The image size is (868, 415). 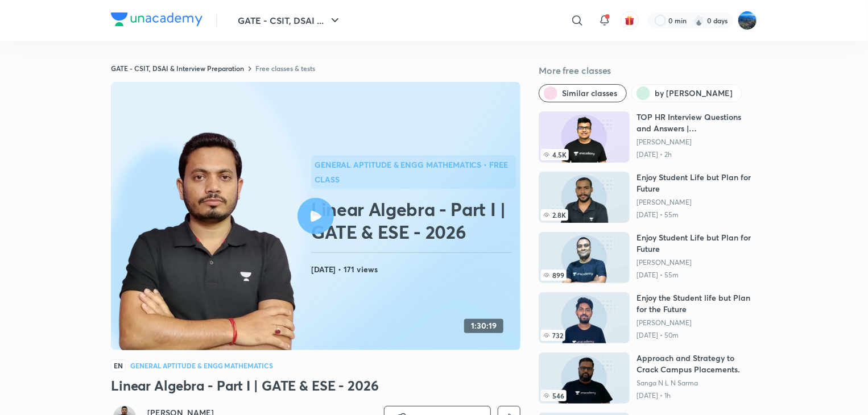 What do you see at coordinates (483, 326) in the screenshot?
I see `h4: 1:30:19` at bounding box center [483, 326].